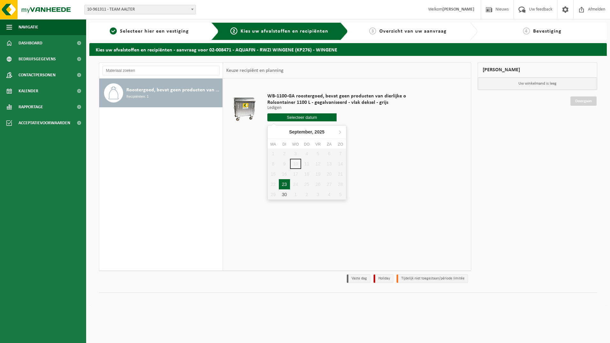 The height and width of the screenshot is (343, 610). What do you see at coordinates (284, 184) in the screenshot?
I see `div: 23` at bounding box center [284, 184].